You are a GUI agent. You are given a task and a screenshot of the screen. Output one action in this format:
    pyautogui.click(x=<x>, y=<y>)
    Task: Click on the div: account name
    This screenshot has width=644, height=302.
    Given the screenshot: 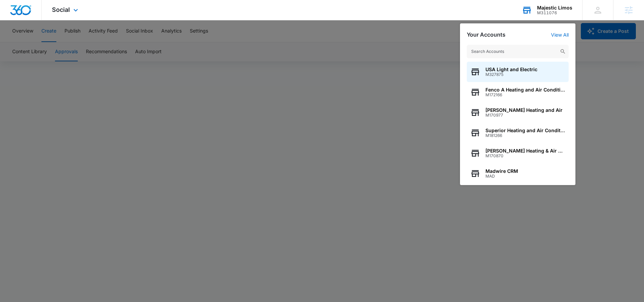 What is the action you would take?
    pyautogui.click(x=554, y=8)
    